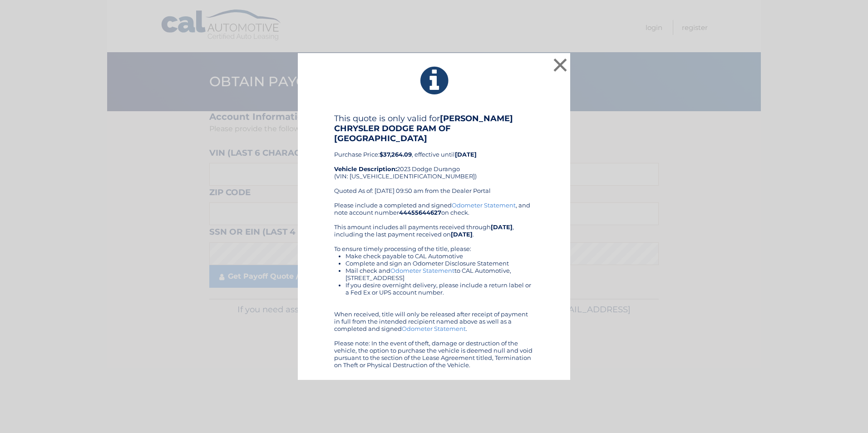  I want to click on h4: This quote is only valid for, so click(434, 129).